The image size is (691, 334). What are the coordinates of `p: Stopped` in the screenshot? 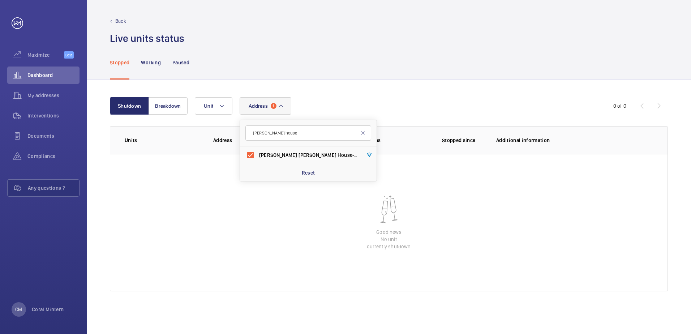 It's located at (120, 62).